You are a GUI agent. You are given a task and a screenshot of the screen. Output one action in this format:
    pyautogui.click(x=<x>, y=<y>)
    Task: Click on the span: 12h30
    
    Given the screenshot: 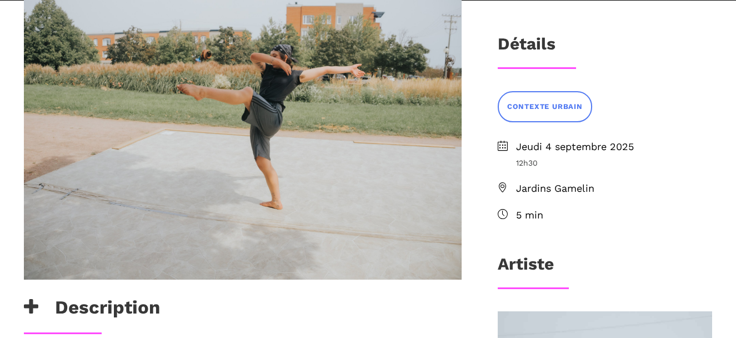 What is the action you would take?
    pyautogui.click(x=614, y=163)
    